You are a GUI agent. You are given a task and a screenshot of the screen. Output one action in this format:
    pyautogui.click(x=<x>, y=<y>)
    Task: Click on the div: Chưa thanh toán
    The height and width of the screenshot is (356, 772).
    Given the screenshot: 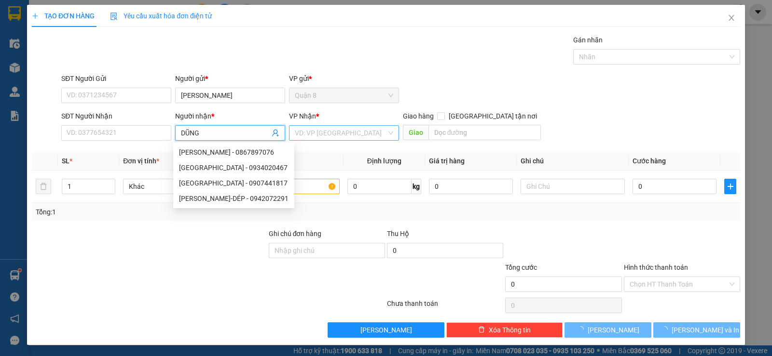 What is the action you would take?
    pyautogui.click(x=445, y=307)
    